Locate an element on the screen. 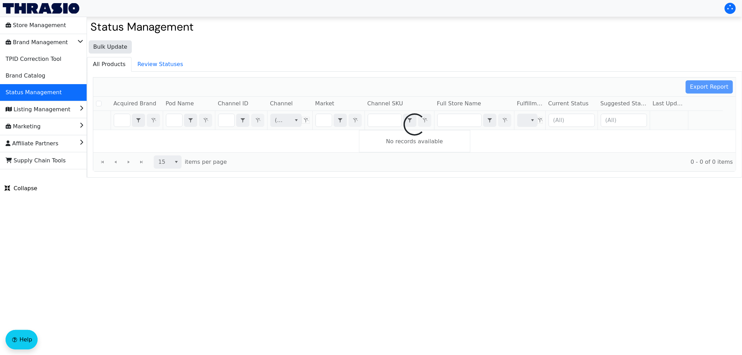 This screenshot has width=742, height=355. span: Brand Management is located at coordinates (37, 42).